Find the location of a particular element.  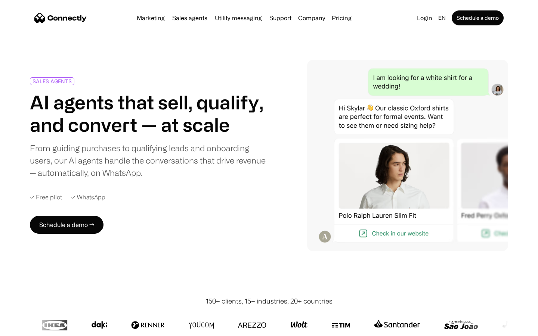

ul: Language list is located at coordinates (30, 328).